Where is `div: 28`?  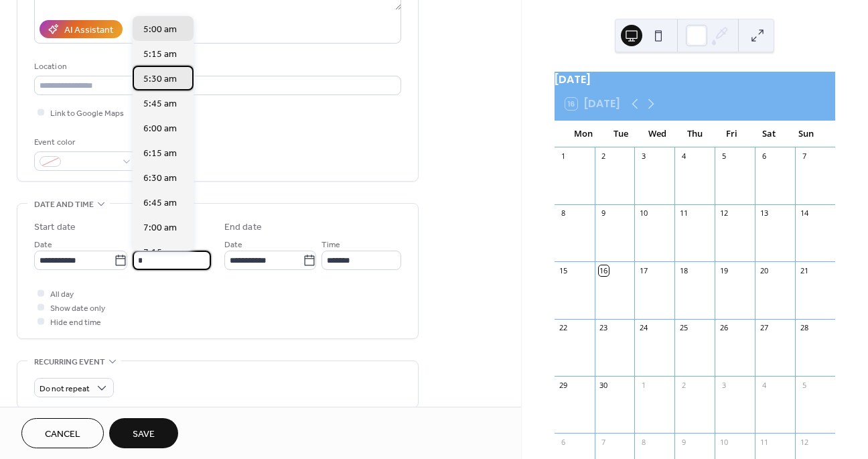
div: 28 is located at coordinates (804, 327).